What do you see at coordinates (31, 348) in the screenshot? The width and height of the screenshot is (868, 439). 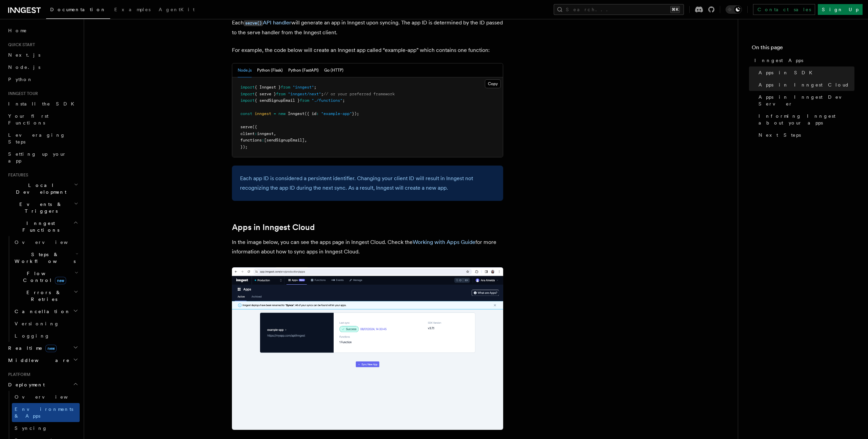 I see `span: Realtime` at bounding box center [31, 348].